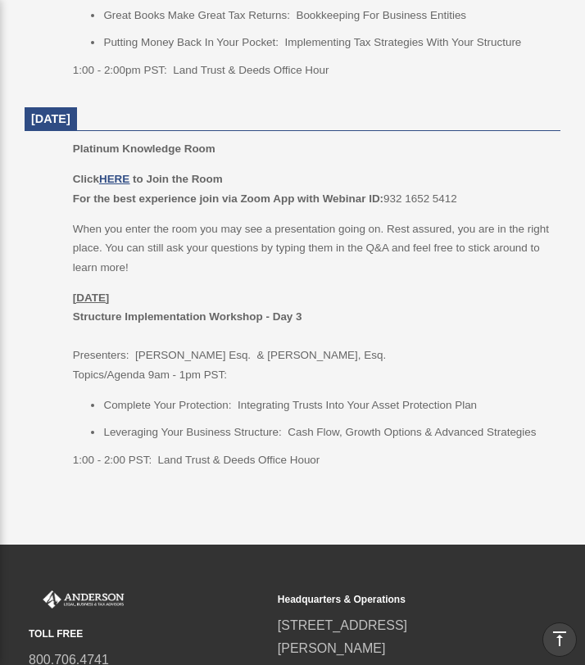 This screenshot has width=585, height=665. Describe the element at coordinates (147, 634) in the screenshot. I see `small: TOLL FREE` at that location.